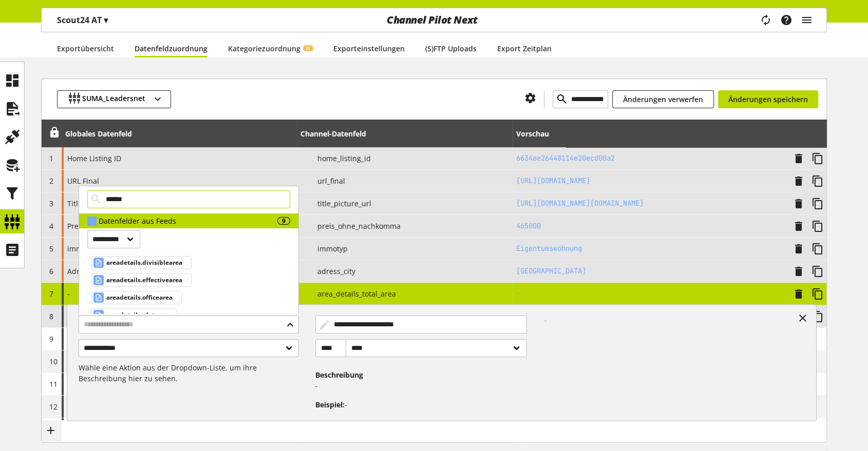 Image resolution: width=868 pixels, height=451 pixels. Describe the element at coordinates (54, 132) in the screenshot. I see `span: Entsperren, um Zeilen neu anzuordnen` at that location.